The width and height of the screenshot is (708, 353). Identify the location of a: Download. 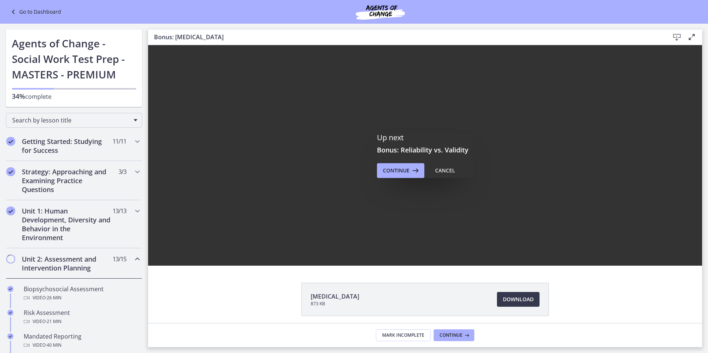
(518, 300).